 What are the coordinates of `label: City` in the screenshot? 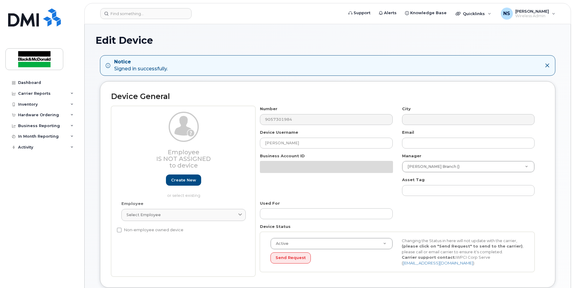 It's located at (407, 108).